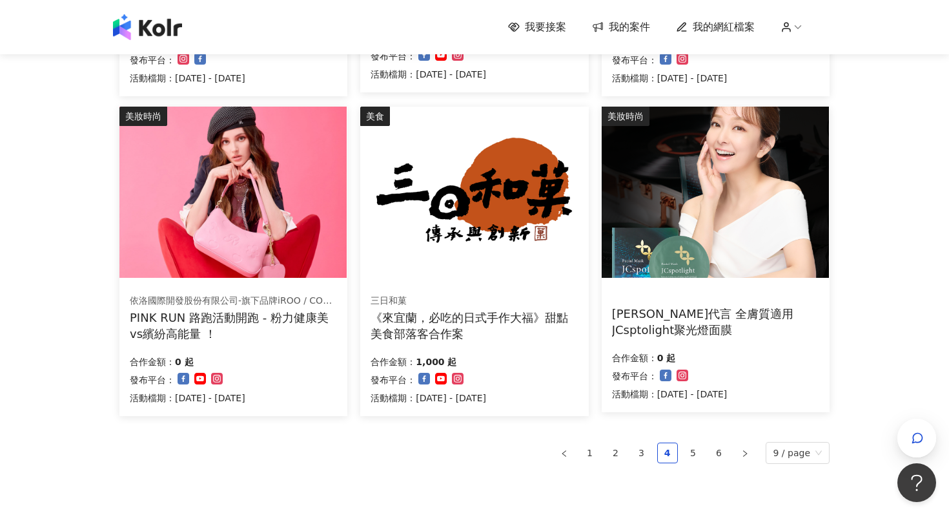 The height and width of the screenshot is (515, 949). Describe the element at coordinates (474, 325) in the screenshot. I see `div: 《來宜蘭，必吃的日式手作大福》甜點美食部落客合作案` at that location.